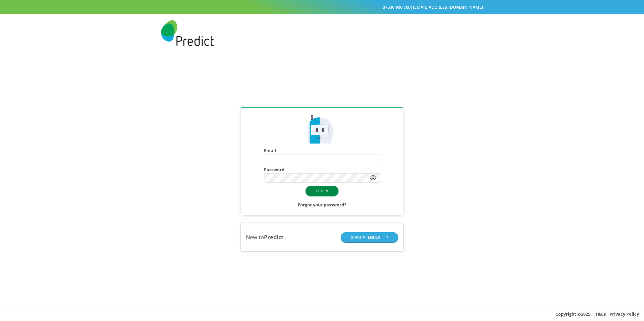 The width and height of the screenshot is (644, 321). Describe the element at coordinates (322, 150) in the screenshot. I see `h4: Email` at that location.